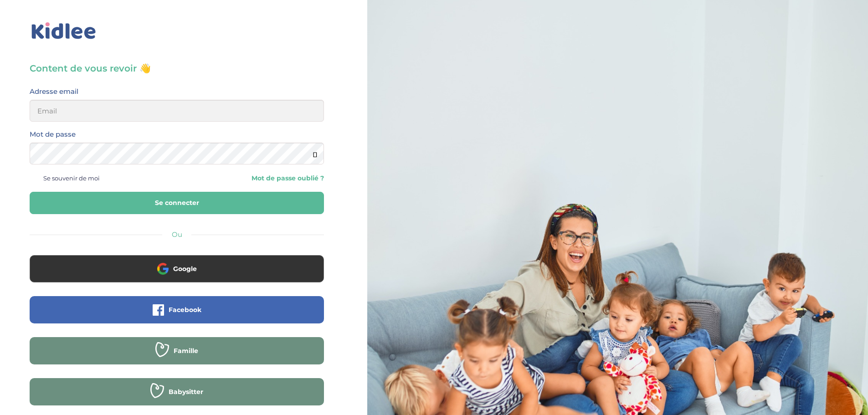 The image size is (868, 415). What do you see at coordinates (177, 310) in the screenshot?
I see `button: Facebook` at bounding box center [177, 310].